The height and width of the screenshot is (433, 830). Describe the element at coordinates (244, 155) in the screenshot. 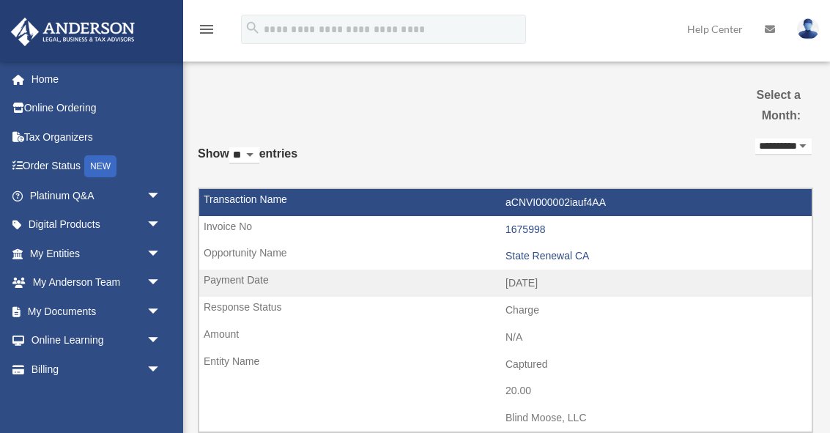

I see `select: Showentries` at that location.